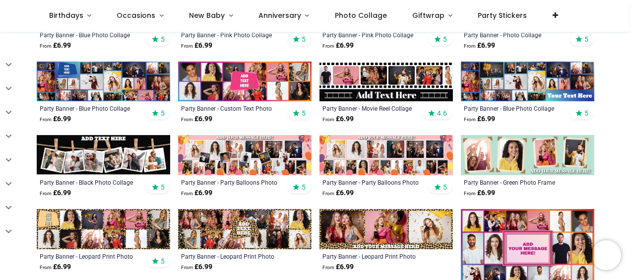  Describe the element at coordinates (361, 15) in the screenshot. I see `span: Photo Collage` at that location.